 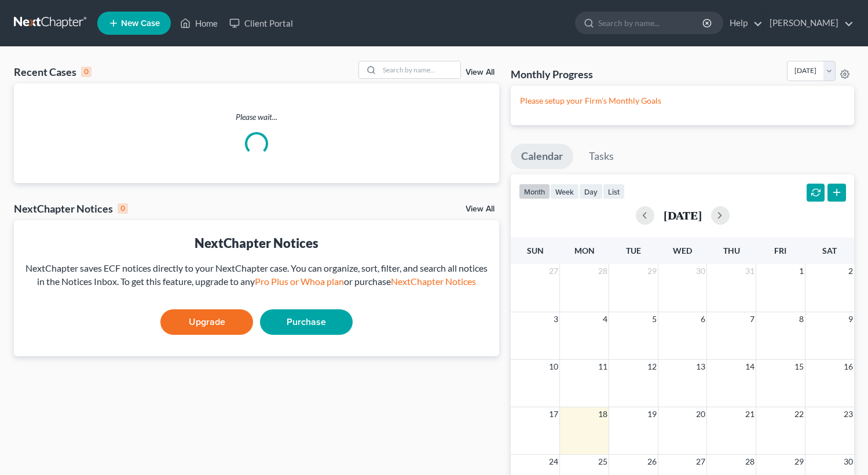 I want to click on p: Please setup your Firm's Monthly Goals, so click(x=682, y=101).